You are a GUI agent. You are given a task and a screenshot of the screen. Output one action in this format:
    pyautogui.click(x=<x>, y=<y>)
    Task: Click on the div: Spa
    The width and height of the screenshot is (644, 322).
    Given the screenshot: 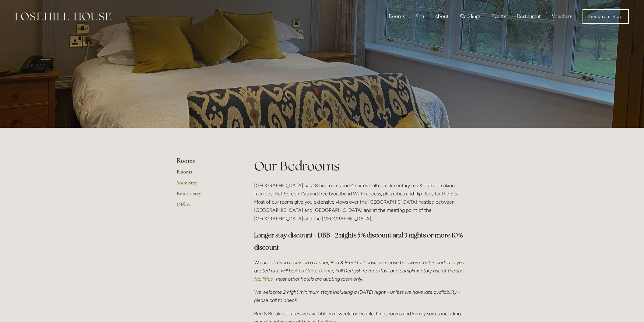 What is the action you would take?
    pyautogui.click(x=420, y=16)
    